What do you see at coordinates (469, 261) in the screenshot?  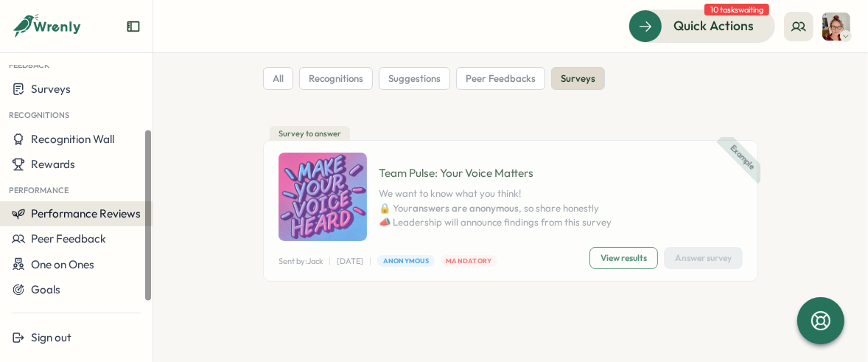 I see `span: Mandatory` at bounding box center [469, 261].